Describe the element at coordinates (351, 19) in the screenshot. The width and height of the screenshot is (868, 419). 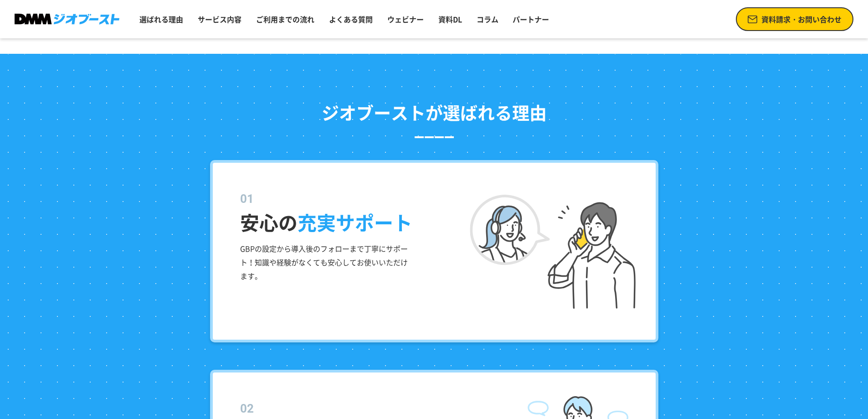
I see `a: よくある質問` at that location.